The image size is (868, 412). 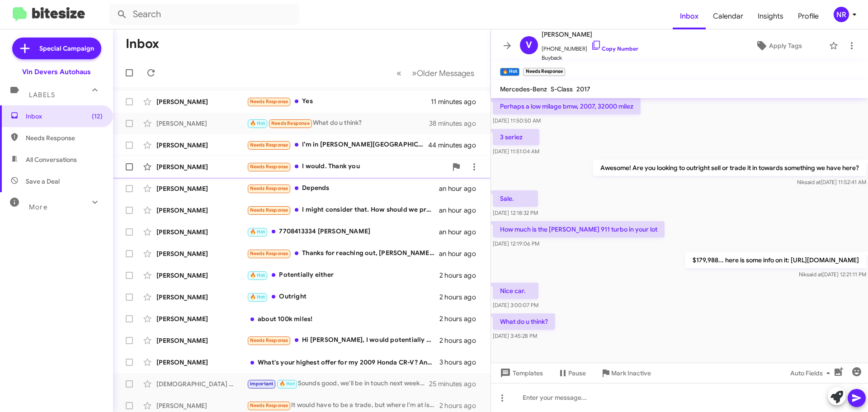 I want to click on span: Buyback, so click(x=590, y=58).